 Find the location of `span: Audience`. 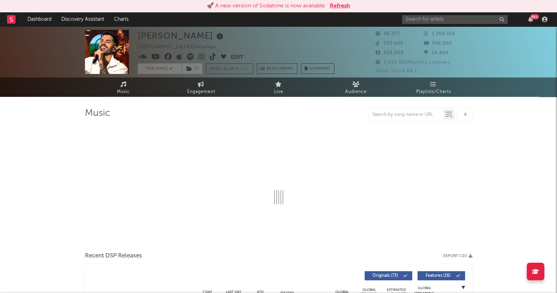

span: Audience is located at coordinates (356, 92).